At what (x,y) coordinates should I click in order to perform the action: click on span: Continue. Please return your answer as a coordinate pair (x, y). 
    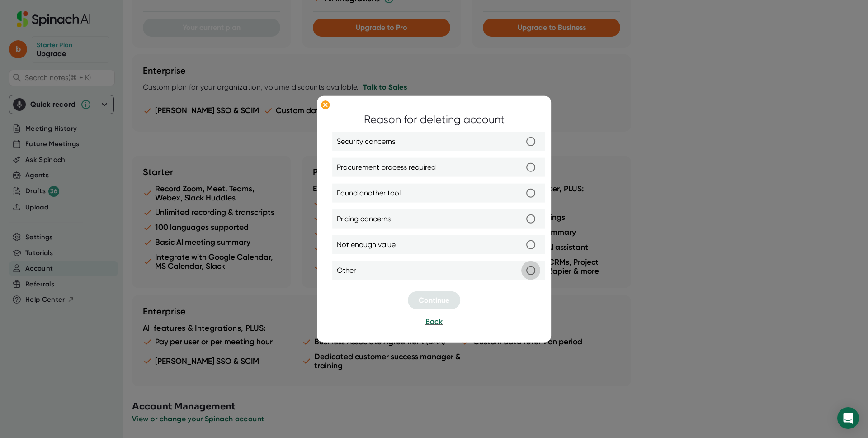
    Looking at the image, I should click on (434, 300).